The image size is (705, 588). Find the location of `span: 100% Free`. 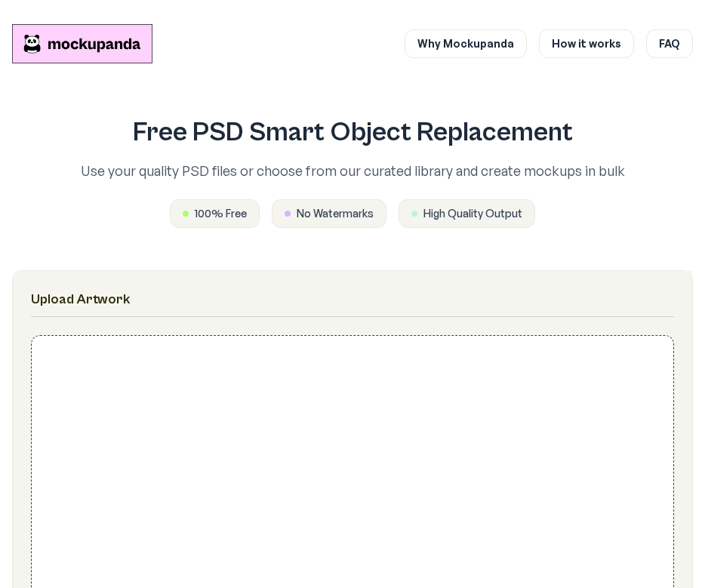

span: 100% Free is located at coordinates (221, 213).